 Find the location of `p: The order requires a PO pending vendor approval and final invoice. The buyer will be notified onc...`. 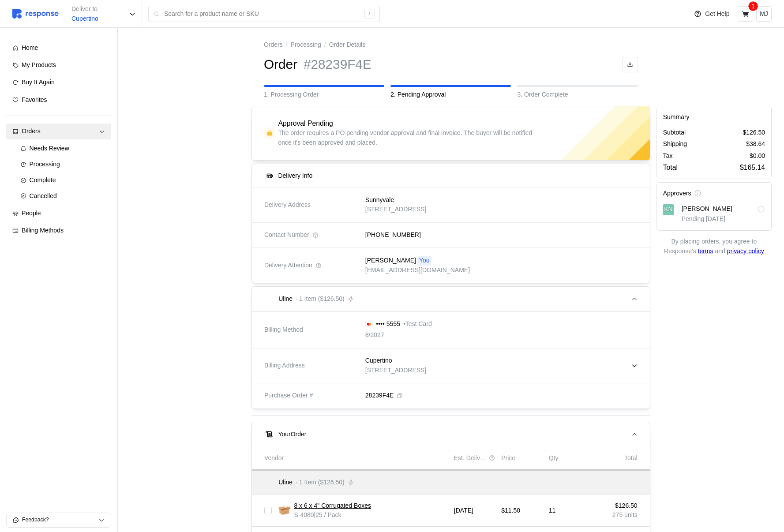

p: The order requires a PO pending vendor approval and final invoice. The buyer will be notified onc... is located at coordinates (410, 138).